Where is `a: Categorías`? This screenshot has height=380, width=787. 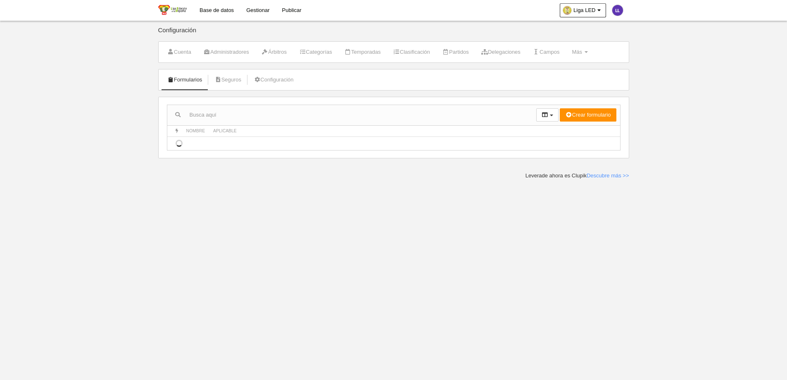 a: Categorías is located at coordinates (316, 52).